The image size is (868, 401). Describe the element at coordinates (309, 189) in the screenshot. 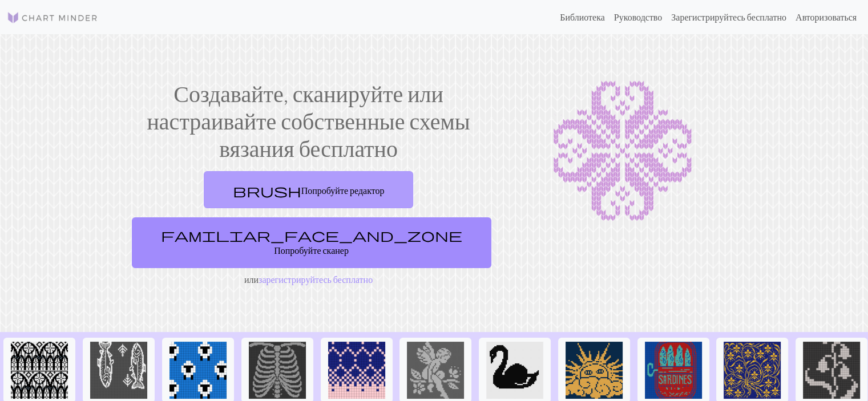

I see `a: Попробуйте редактор` at that location.